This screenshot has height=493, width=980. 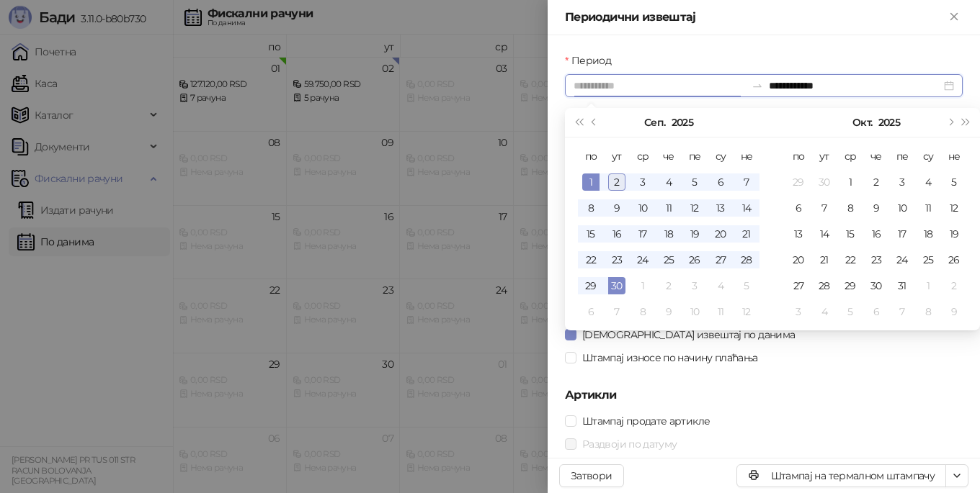 I want to click on td: 2025-09-01, so click(x=591, y=182).